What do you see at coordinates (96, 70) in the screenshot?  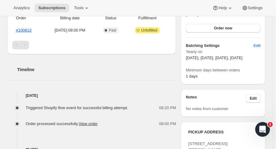 I see `h2: Timeline` at bounding box center [96, 70].